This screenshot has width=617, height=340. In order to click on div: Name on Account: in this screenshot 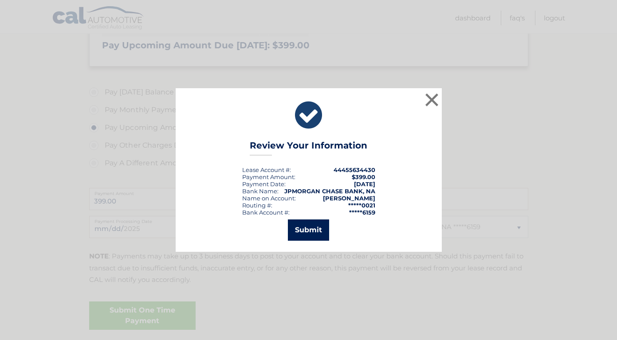, I will do `click(269, 198)`.